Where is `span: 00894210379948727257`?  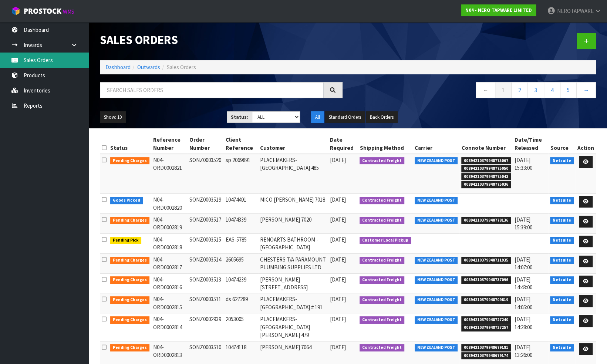 span: 00894210379948727257 is located at coordinates (486, 328).